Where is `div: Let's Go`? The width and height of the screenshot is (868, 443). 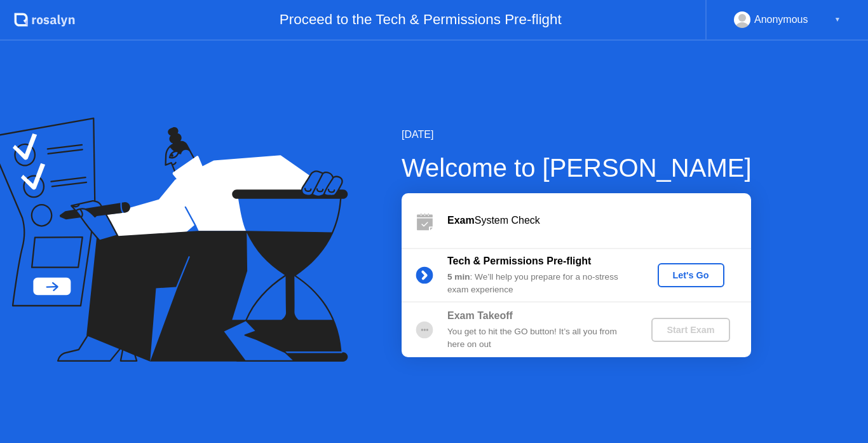
div: Let's Go is located at coordinates (691, 275).